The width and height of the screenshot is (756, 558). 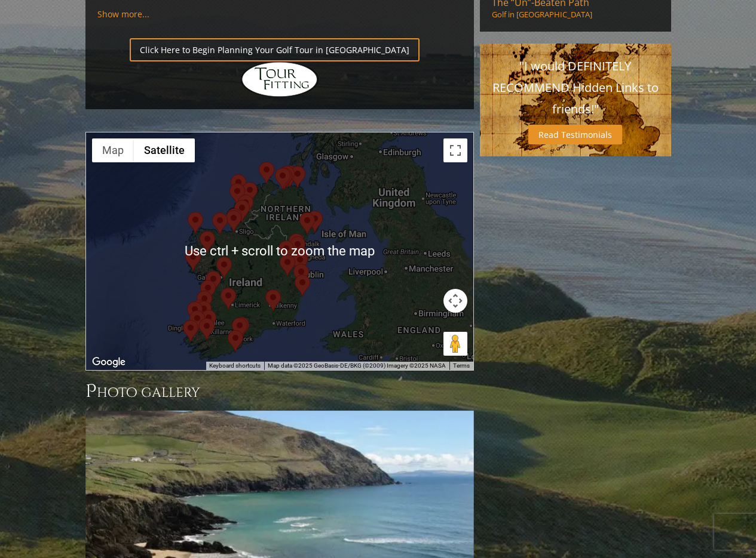 What do you see at coordinates (109, 362) in the screenshot?
I see `a: Open this area in Google Maps (opens a new window)` at bounding box center [109, 362].